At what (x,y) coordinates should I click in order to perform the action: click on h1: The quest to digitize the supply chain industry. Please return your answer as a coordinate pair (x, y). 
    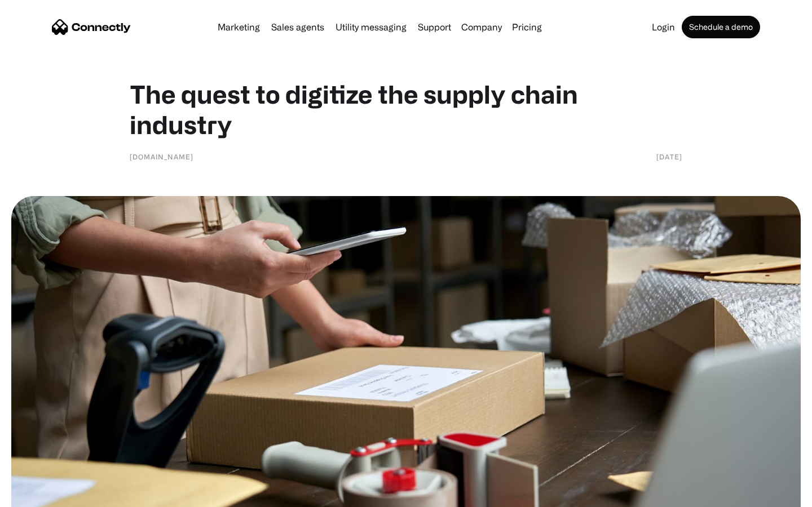
    Looking at the image, I should click on (406, 110).